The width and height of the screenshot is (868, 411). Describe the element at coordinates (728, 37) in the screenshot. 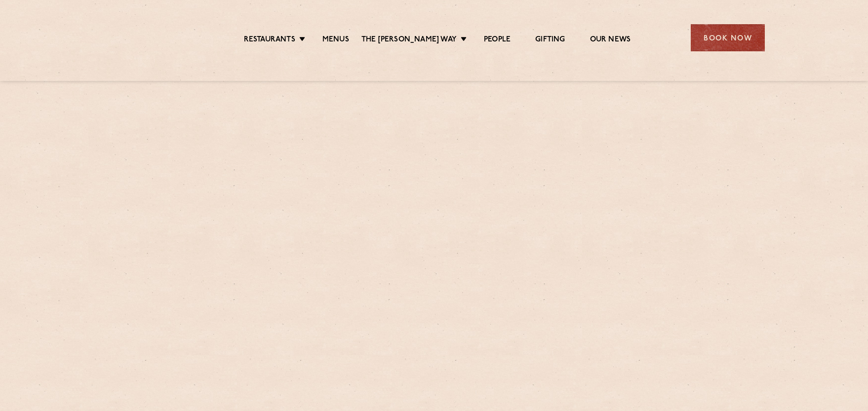

I see `div: Book Now` at that location.